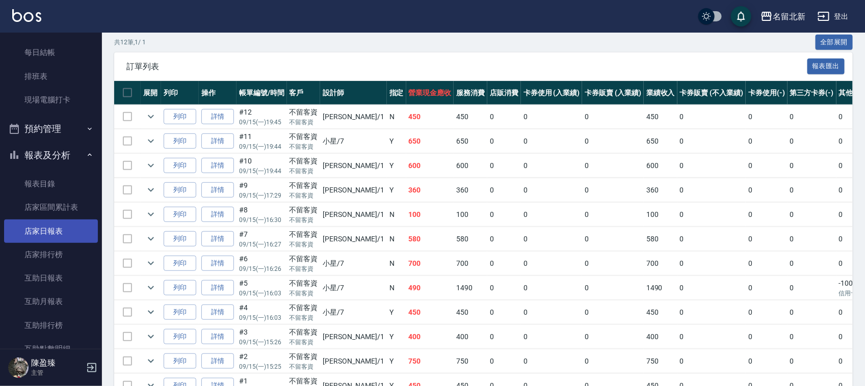 The height and width of the screenshot is (386, 865). What do you see at coordinates (51, 155) in the screenshot?
I see `button: 報表及分析` at bounding box center [51, 155].